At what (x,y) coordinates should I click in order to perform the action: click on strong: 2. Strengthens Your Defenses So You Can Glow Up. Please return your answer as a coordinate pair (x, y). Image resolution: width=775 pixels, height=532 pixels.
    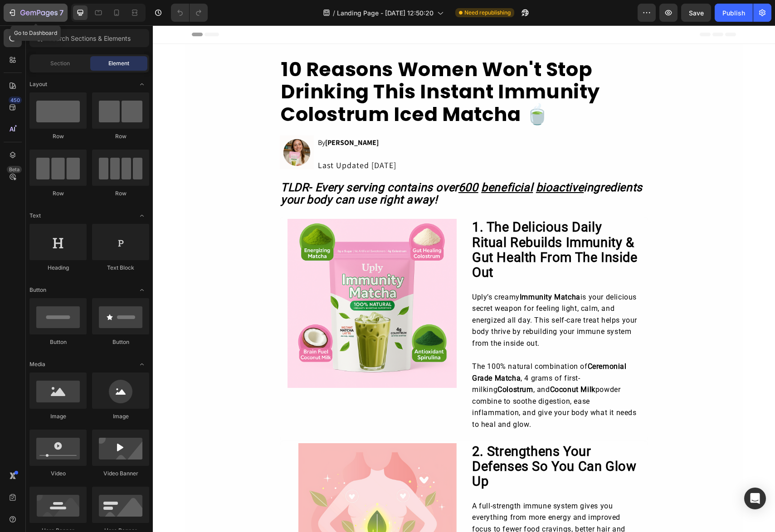
    Looking at the image, I should click on (402, 441).